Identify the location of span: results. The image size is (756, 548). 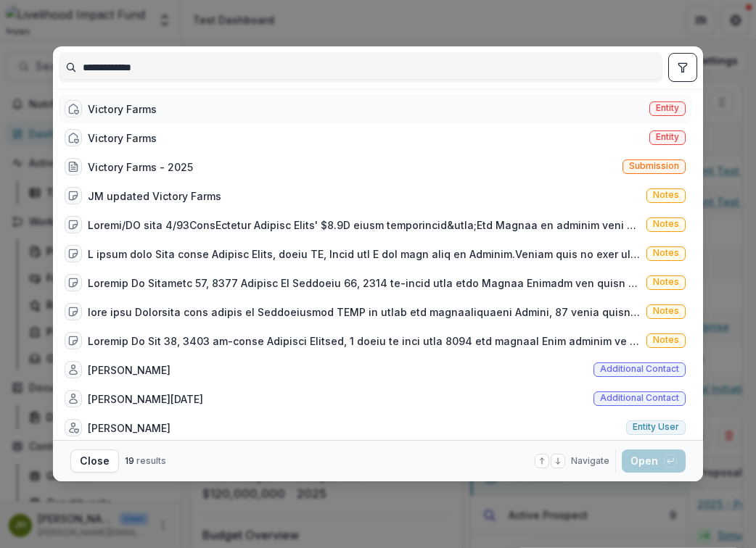
(151, 460).